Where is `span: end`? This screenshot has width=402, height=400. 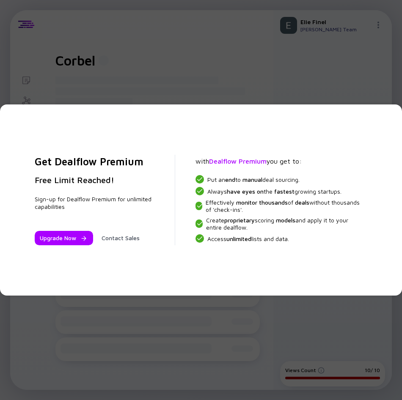 span: end is located at coordinates (230, 179).